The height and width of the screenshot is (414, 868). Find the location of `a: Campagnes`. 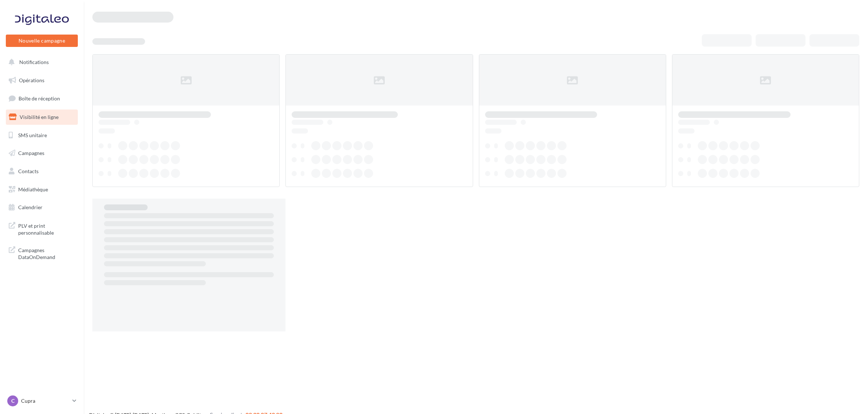

a: Campagnes is located at coordinates (42, 153).